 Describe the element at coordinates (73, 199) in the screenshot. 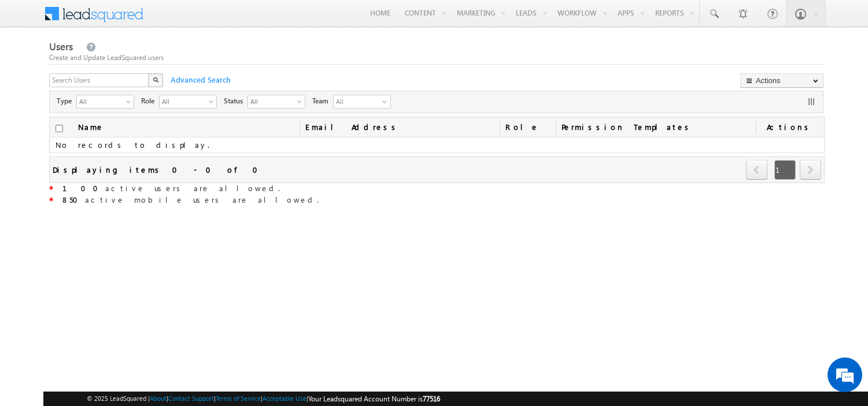

I see `strong: 850` at that location.